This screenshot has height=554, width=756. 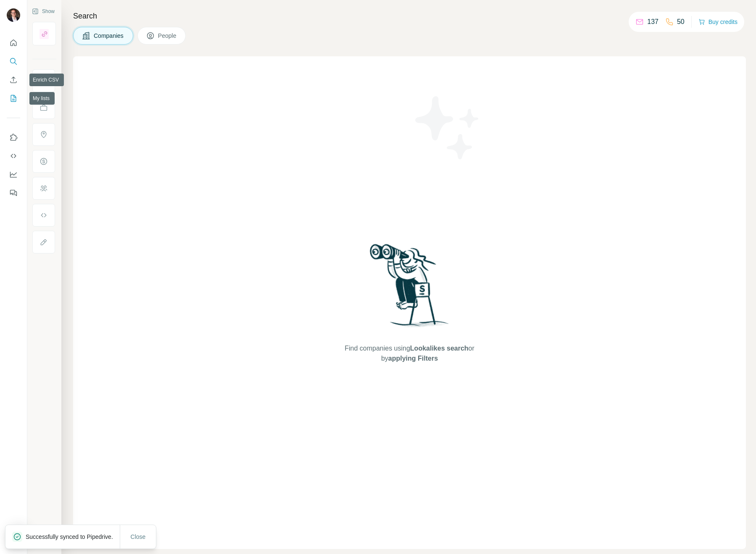 What do you see at coordinates (439, 348) in the screenshot?
I see `span: Lookalikes search` at bounding box center [439, 348].